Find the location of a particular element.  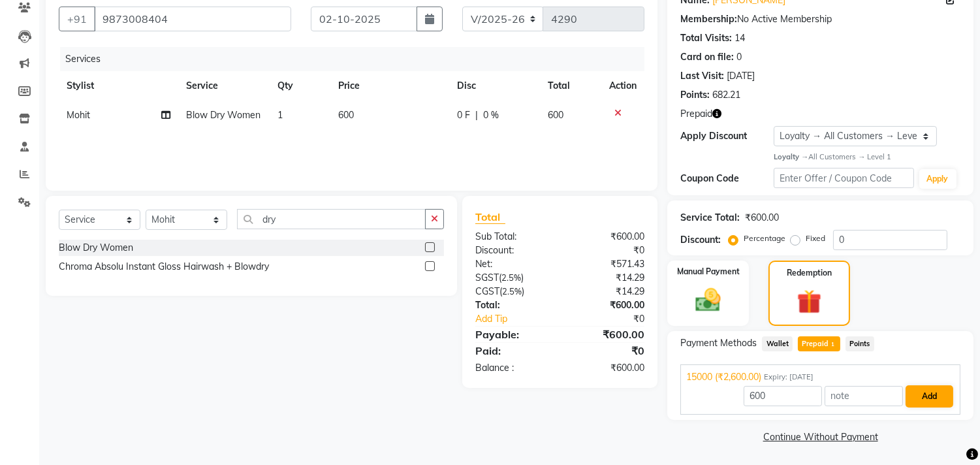

div: Last Visit: is located at coordinates (702, 75).